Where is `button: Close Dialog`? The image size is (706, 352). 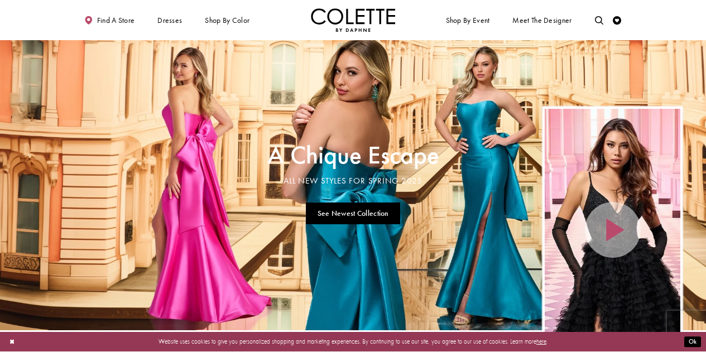 button: Close Dialog is located at coordinates (12, 342).